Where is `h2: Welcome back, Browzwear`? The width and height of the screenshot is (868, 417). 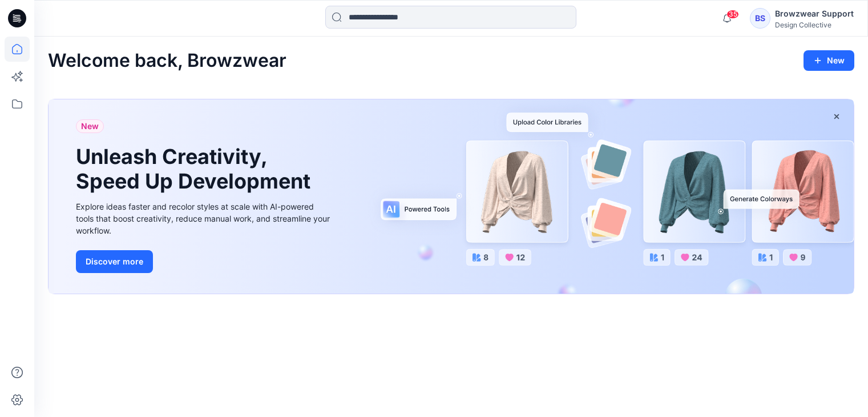 h2: Welcome back, Browzwear is located at coordinates (167, 60).